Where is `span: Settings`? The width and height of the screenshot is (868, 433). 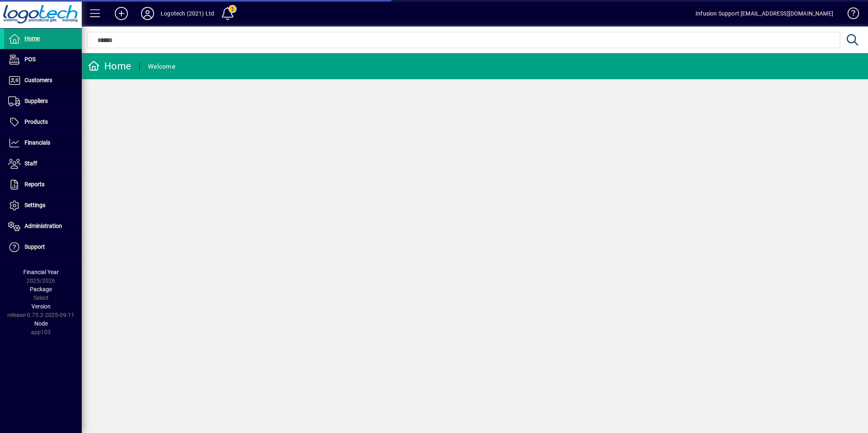
span: Settings is located at coordinates (35, 205).